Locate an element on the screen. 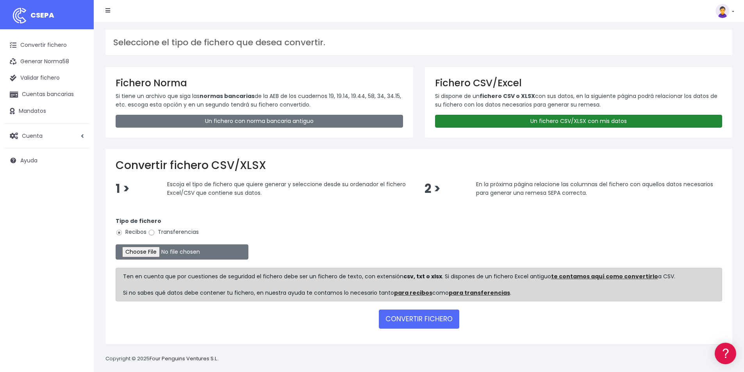  label: Transferencias is located at coordinates (173, 232).